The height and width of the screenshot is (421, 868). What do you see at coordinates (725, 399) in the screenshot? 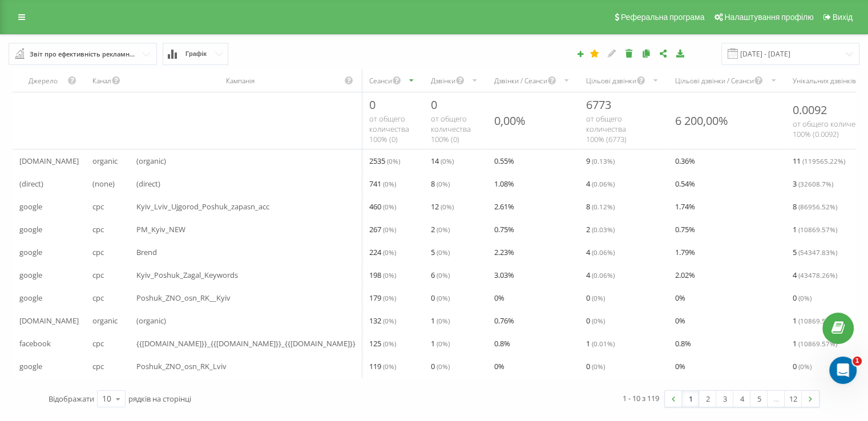
I see `a: 3` at bounding box center [725, 399].